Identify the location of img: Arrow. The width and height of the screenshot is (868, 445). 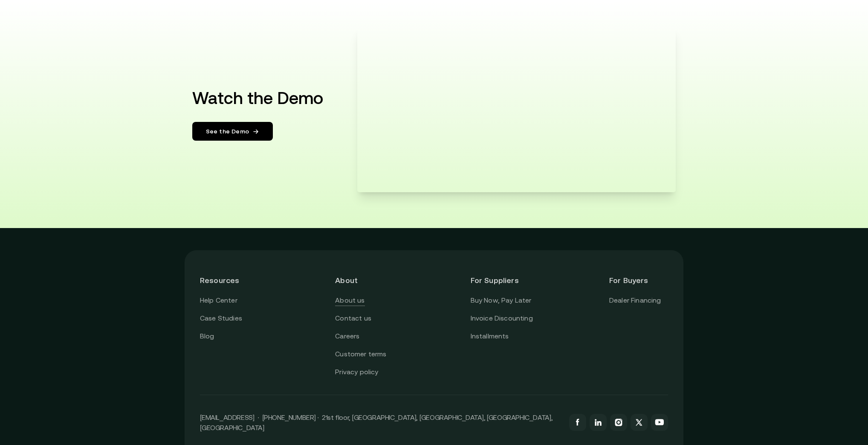
(256, 131).